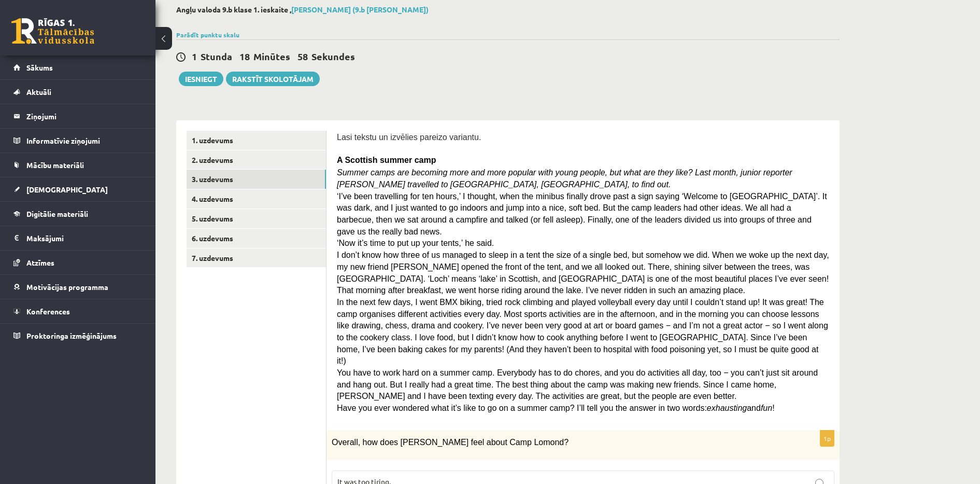 The image size is (980, 484). Describe the element at coordinates (387, 159) in the screenshot. I see `span: A Scottish summer camp` at that location.